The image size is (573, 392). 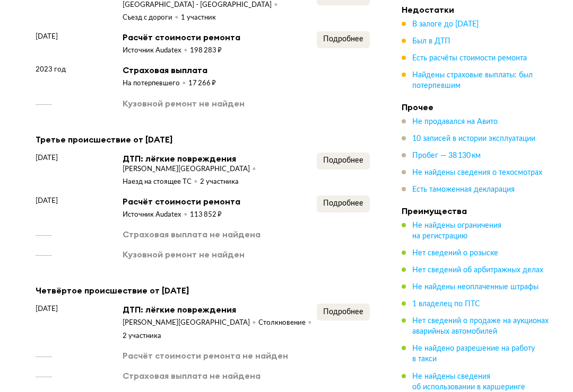 I want to click on div: Страховая выплата, so click(x=169, y=70).